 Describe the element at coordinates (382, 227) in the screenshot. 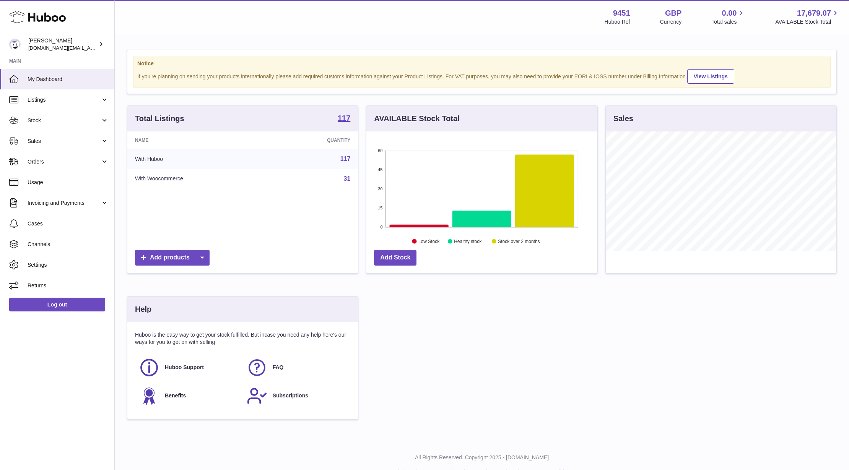

I see `text: 0` at that location.